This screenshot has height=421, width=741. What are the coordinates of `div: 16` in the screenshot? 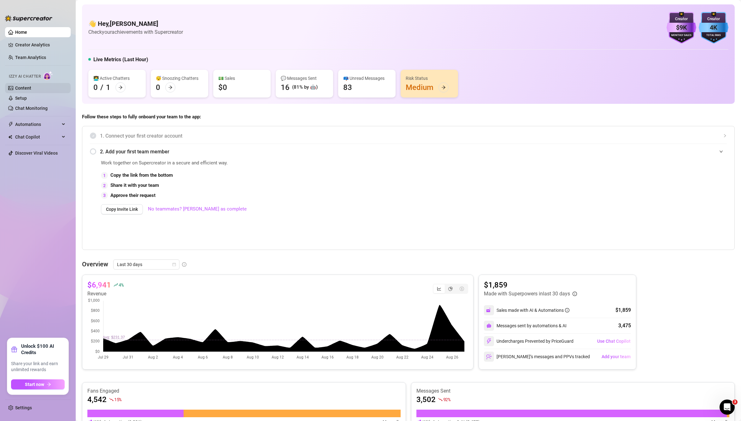 It's located at (285, 87).